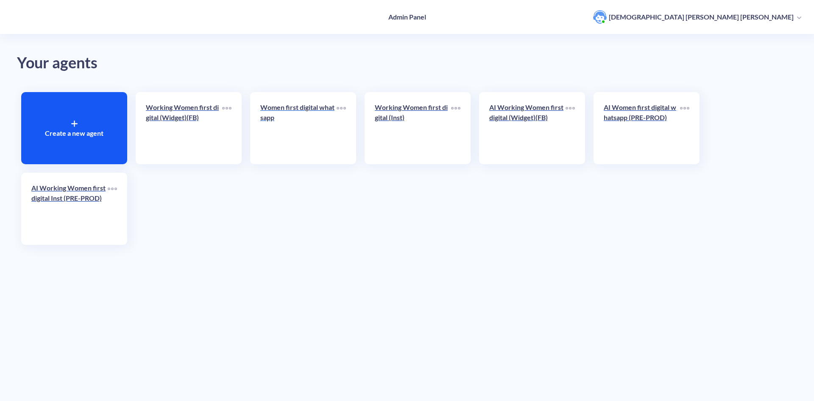  What do you see at coordinates (642, 128) in the screenshot?
I see `a: AI Women first digital whatsapp (PRE-PROD)` at bounding box center [642, 128].